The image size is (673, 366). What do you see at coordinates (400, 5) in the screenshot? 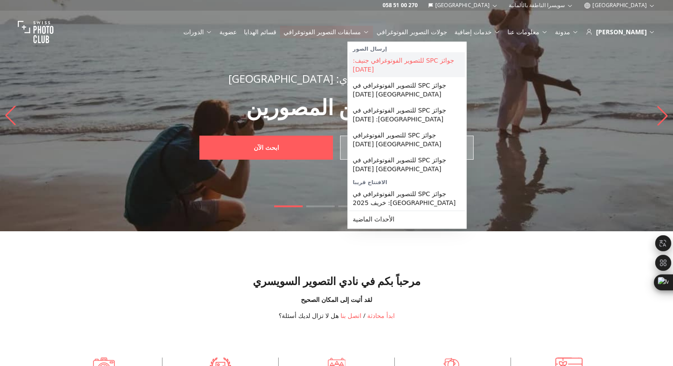
I see `a: 058 51 00 270` at bounding box center [400, 5].